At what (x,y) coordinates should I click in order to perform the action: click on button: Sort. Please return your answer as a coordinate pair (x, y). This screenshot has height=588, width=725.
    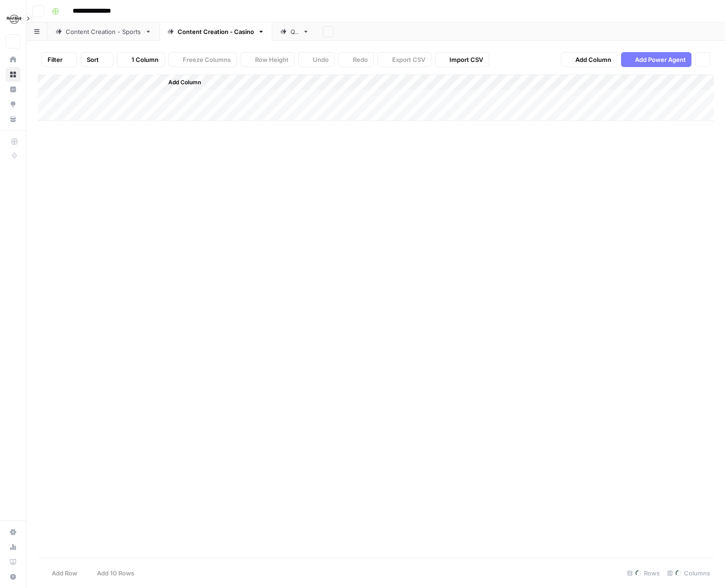
    Looking at the image, I should click on (97, 60).